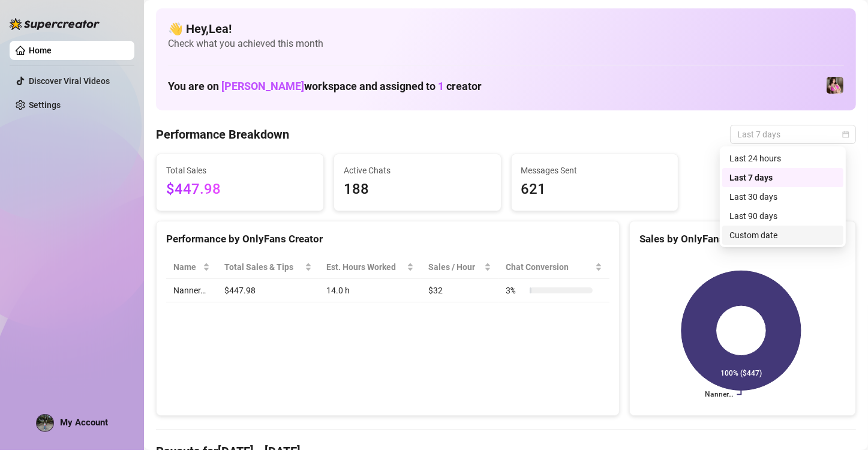 The width and height of the screenshot is (868, 450). Describe the element at coordinates (45, 105) in the screenshot. I see `a: Settings` at that location.